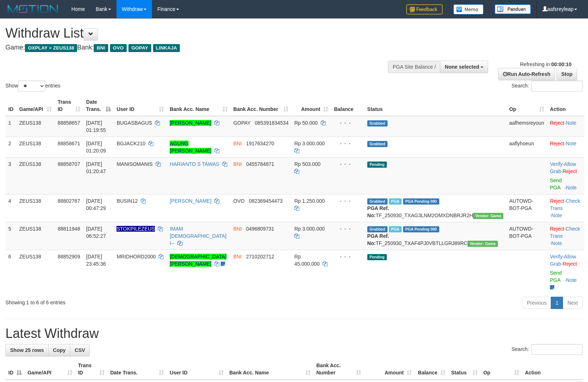 This screenshot has height=382, width=588. I want to click on label: Search:, so click(547, 350).